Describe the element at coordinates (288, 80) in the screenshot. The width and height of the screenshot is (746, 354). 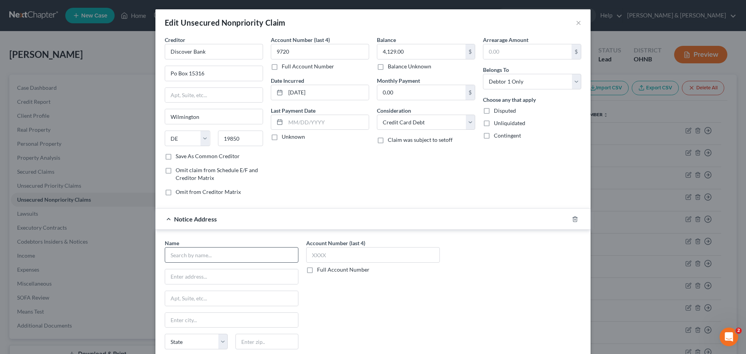
I see `label: Date Incurred` at that location.